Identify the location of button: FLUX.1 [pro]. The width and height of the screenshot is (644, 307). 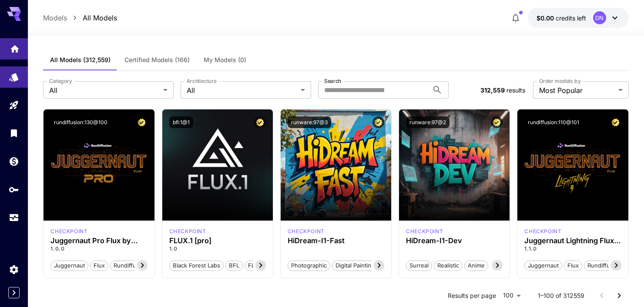
(264, 265).